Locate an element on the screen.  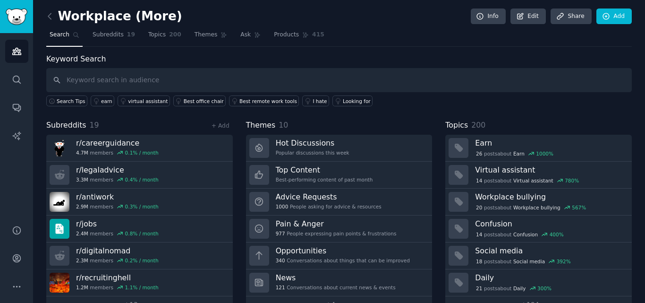
h3: News is located at coordinates (336, 277).